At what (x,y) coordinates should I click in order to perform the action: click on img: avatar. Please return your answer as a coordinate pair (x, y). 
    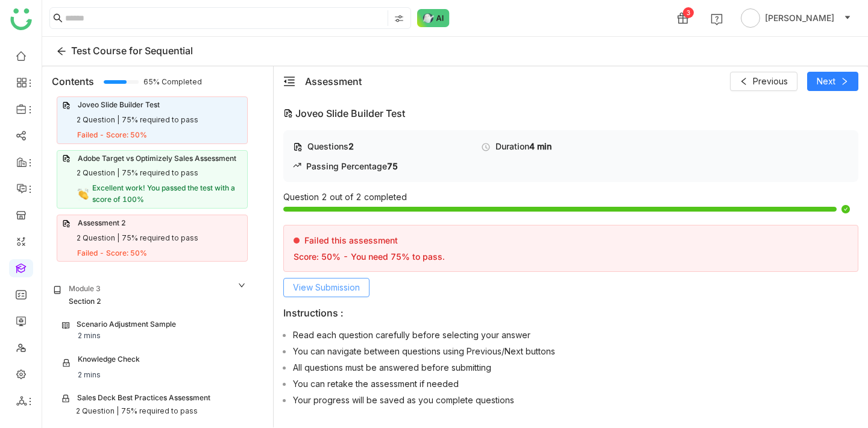
    Looking at the image, I should click on (750, 18).